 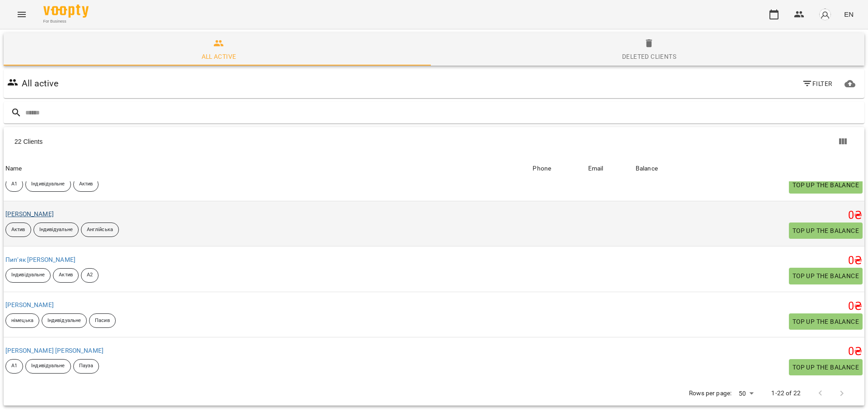 What do you see at coordinates (849, 14) in the screenshot?
I see `span: EN` at bounding box center [849, 14].